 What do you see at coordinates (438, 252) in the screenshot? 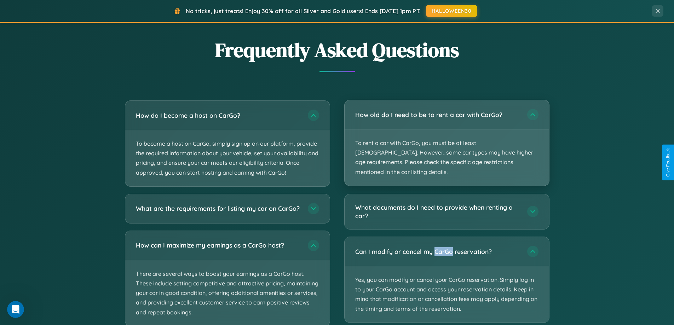
I see `h3: Can I modify or cancel my CarGo reservation?` at bounding box center [438, 252].